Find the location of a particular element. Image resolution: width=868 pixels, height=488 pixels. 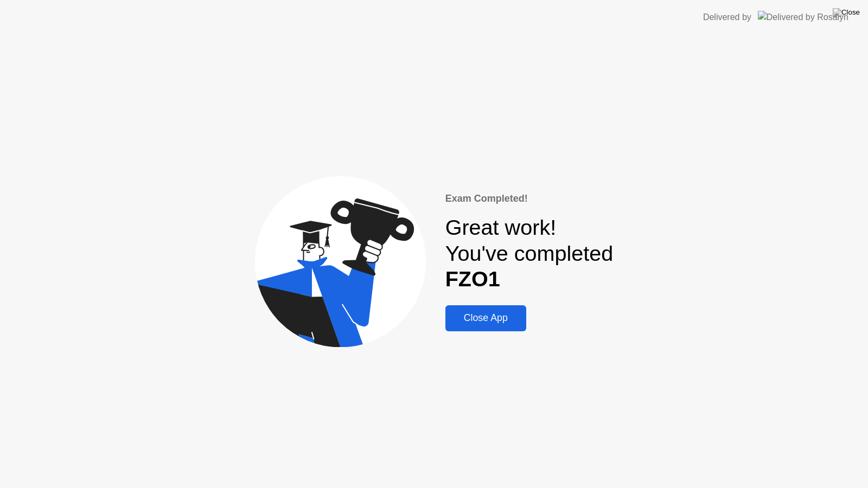

b: FZO1 is located at coordinates (473, 279).